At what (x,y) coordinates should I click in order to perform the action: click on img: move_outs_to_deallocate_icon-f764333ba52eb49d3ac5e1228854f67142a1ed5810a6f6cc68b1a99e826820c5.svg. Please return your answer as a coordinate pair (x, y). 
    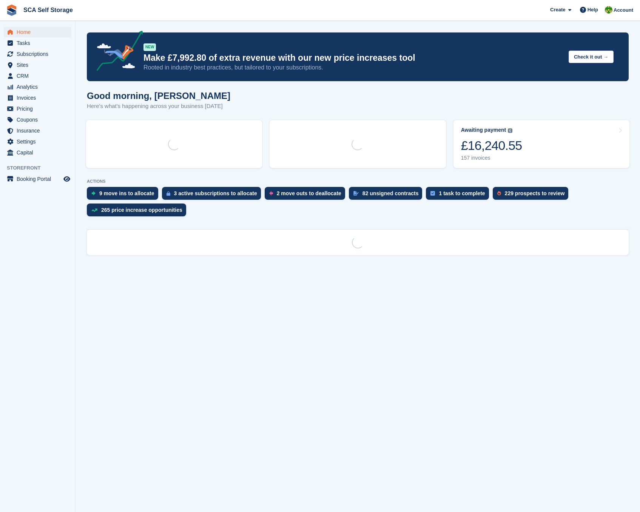
    Looking at the image, I should click on (271, 193).